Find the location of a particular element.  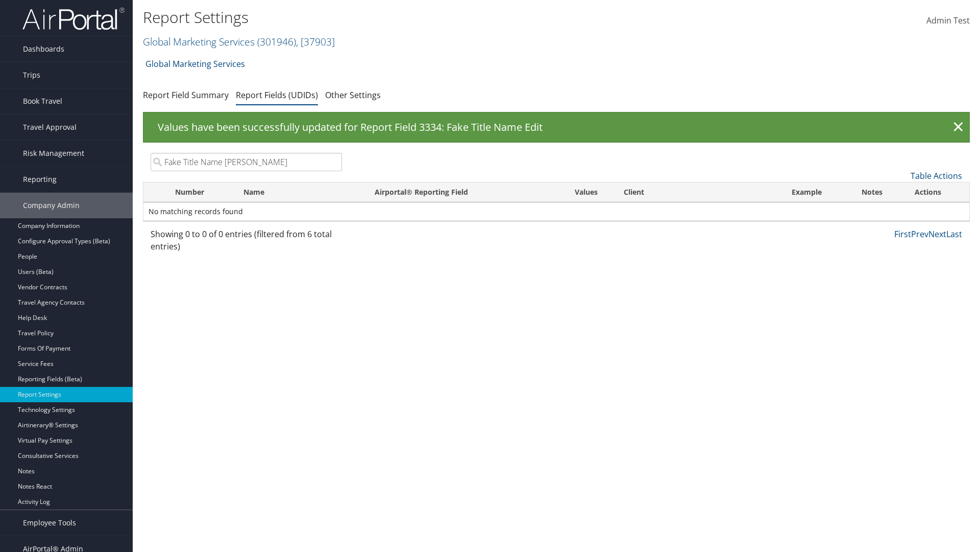

span: Trips is located at coordinates (31, 76).